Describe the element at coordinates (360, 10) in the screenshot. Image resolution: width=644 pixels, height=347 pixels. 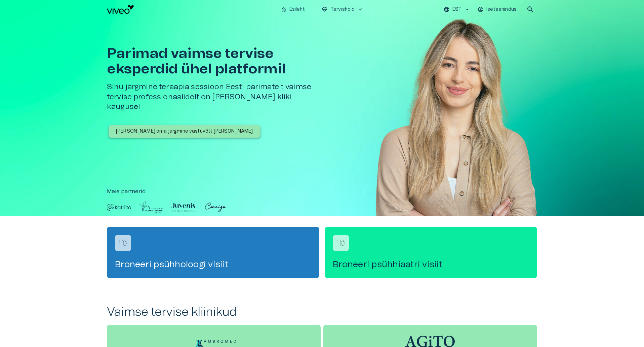
I see `span: keyboard_arrow_down` at that location.